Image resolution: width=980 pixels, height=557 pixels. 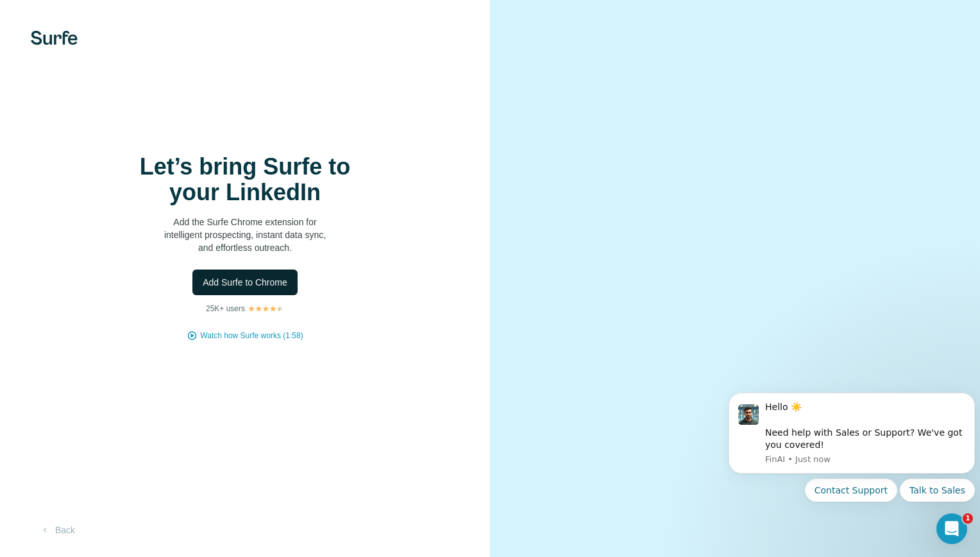 What do you see at coordinates (25, 38) in the screenshot?
I see `img: Profile image for FinAI` at bounding box center [25, 38].